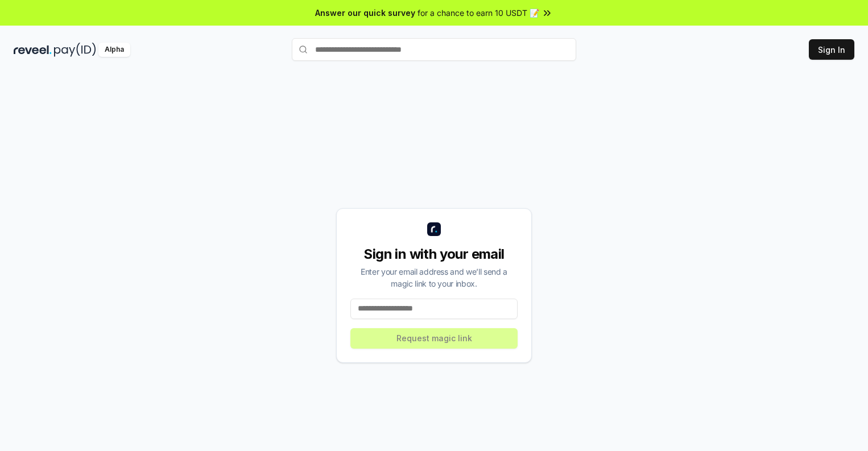 The width and height of the screenshot is (868, 451). Describe the element at coordinates (114, 49) in the screenshot. I see `div: Alpha` at that location.